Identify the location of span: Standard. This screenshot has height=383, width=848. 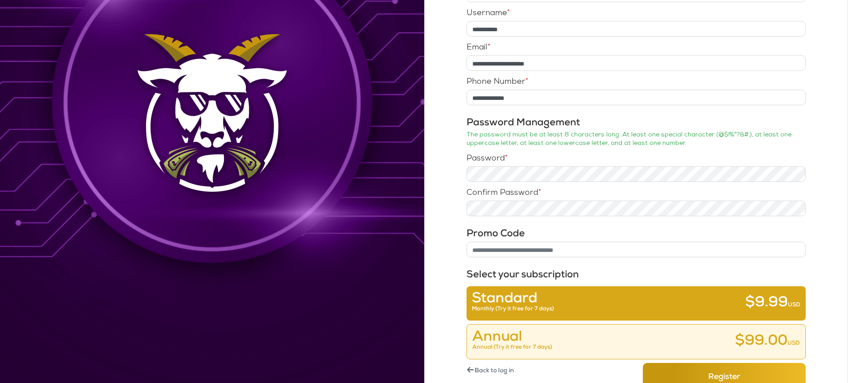
(513, 299).